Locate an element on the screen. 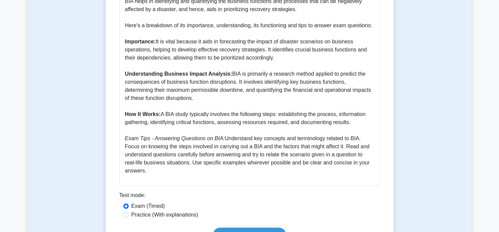 The height and width of the screenshot is (232, 499). b: Understanding Business Impact Analysis: is located at coordinates (179, 74).